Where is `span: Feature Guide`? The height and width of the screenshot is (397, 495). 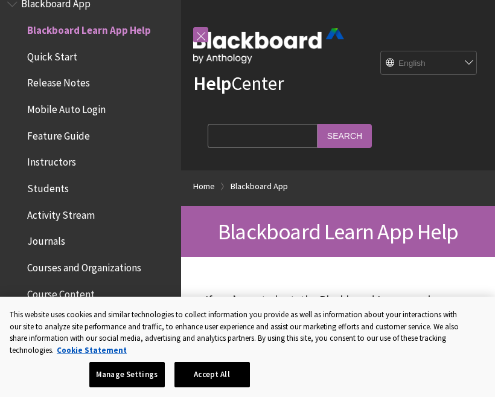 span: Feature Guide is located at coordinates (59, 133).